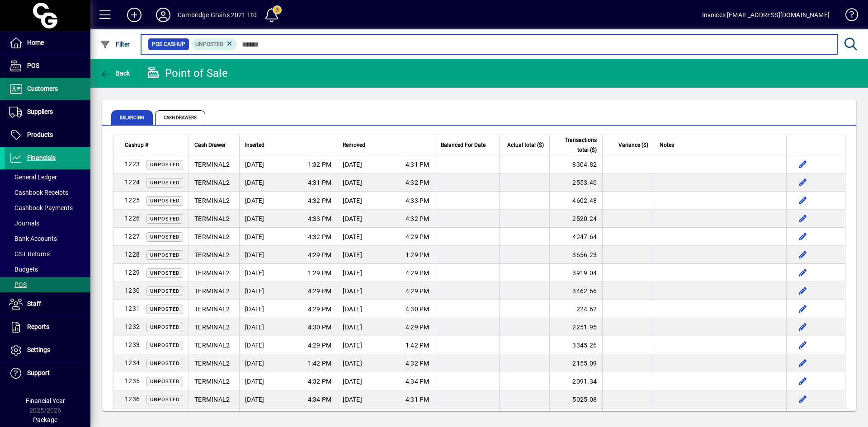 The width and height of the screenshot is (868, 427). Describe the element at coordinates (134, 15) in the screenshot. I see `button: Add` at that location.